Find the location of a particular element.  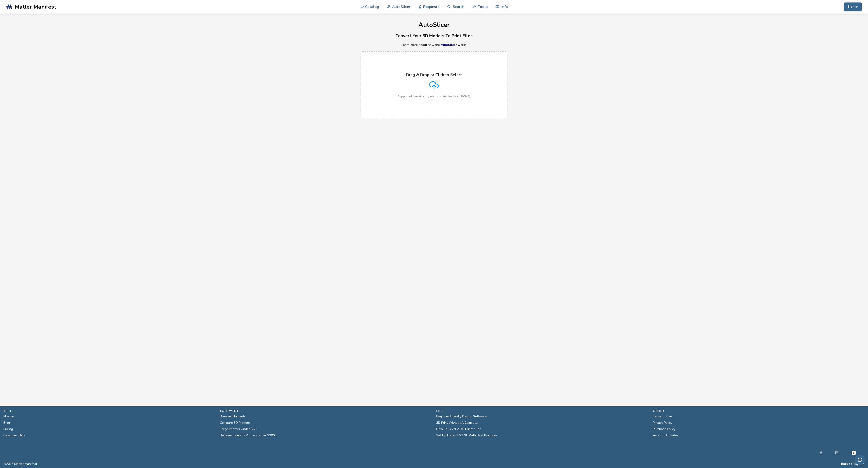

p: equipment is located at coordinates (326, 411).